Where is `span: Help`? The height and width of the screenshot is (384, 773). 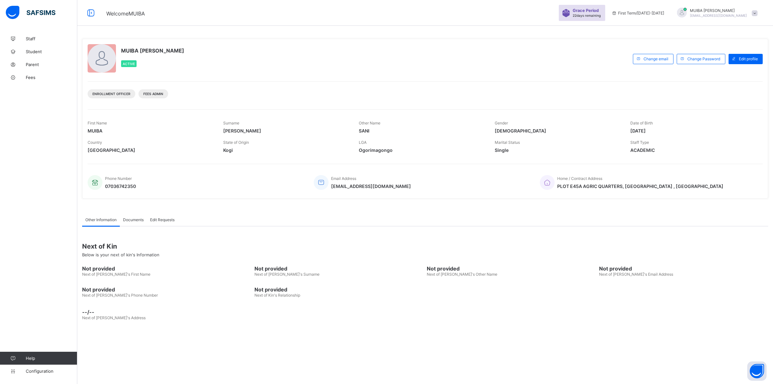
span: Help is located at coordinates (51, 358).